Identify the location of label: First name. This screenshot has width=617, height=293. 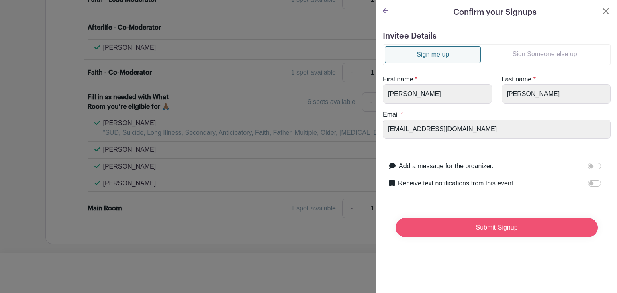
(398, 80).